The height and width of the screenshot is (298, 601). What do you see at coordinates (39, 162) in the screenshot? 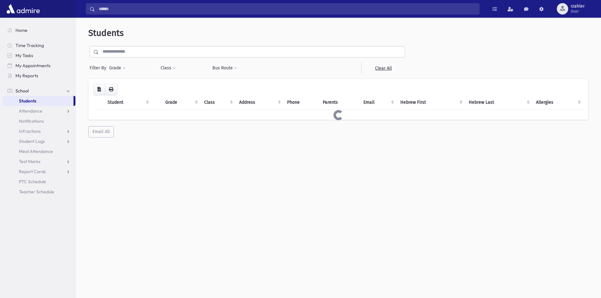
I see `a: Test Marks` at bounding box center [39, 162].